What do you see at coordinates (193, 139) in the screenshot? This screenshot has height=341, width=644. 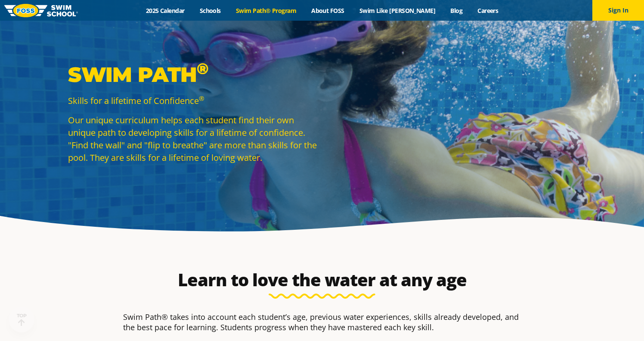 I see `p: Our unique curriculum helps each student find their own unique path to developing skills for a li...` at bounding box center [193, 139].